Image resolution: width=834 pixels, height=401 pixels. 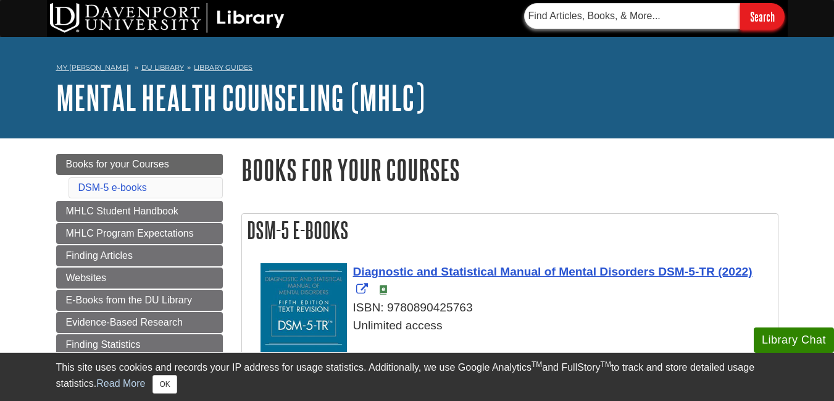 I want to click on h2: DSM-5 e-books, so click(x=510, y=230).